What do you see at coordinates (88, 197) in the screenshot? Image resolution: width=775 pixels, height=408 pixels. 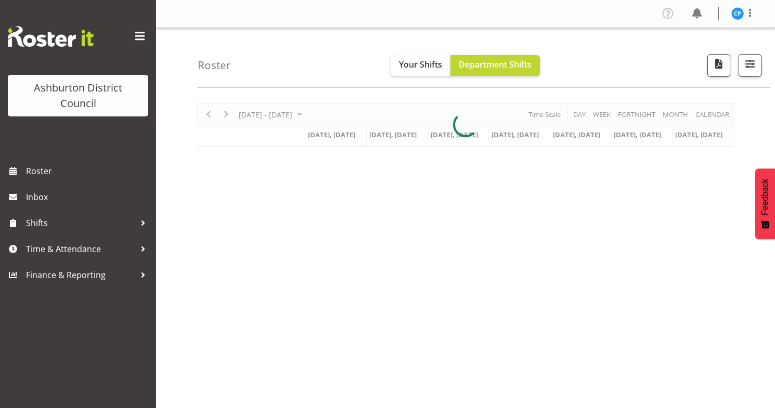 I see `span: Inbox` at bounding box center [88, 197].